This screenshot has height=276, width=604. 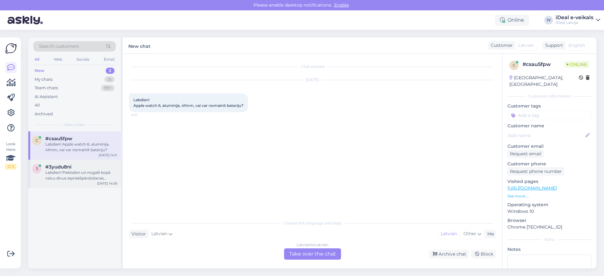 What do you see at coordinates (549, 20) in the screenshot?
I see `div: IV` at bounding box center [549, 20].